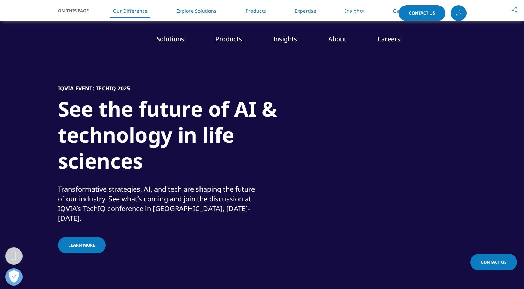 The image size is (524, 289). What do you see at coordinates (337, 39) in the screenshot?
I see `a: About` at bounding box center [337, 39].